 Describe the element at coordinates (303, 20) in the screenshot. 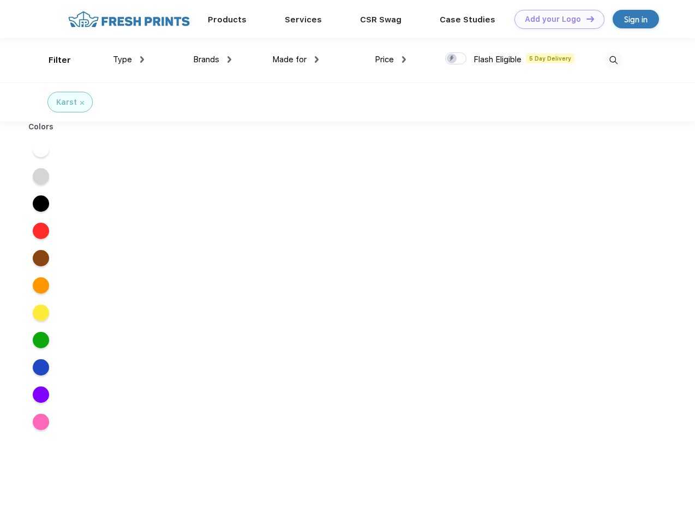

I see `a: Services` at that location.